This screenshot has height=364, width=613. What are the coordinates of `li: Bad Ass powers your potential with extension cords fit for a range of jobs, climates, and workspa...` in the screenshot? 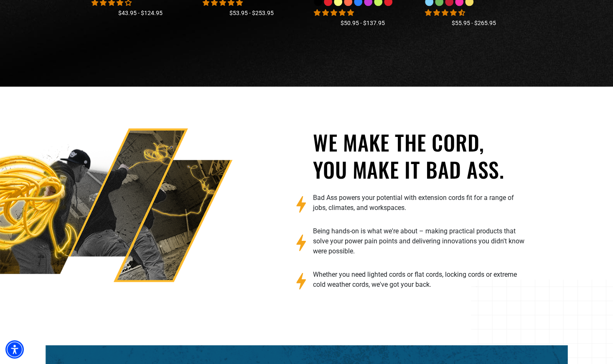 It's located at (420, 210).